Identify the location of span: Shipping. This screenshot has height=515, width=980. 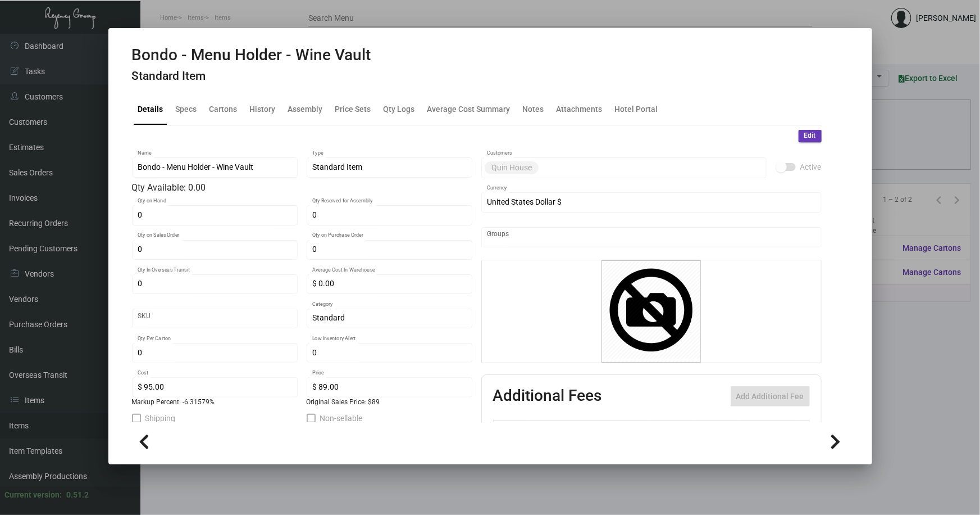
(161, 418).